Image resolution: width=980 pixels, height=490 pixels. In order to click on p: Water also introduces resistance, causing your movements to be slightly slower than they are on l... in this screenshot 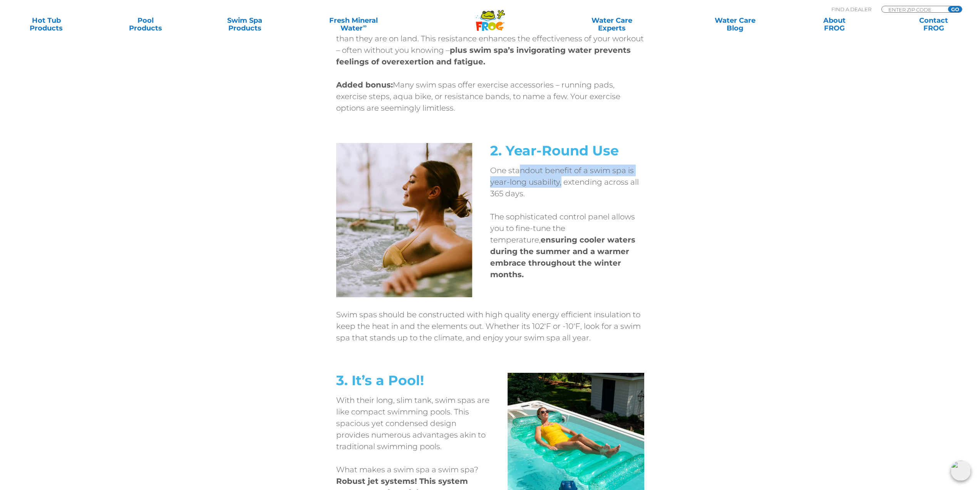, I will do `click(490, 44)`.